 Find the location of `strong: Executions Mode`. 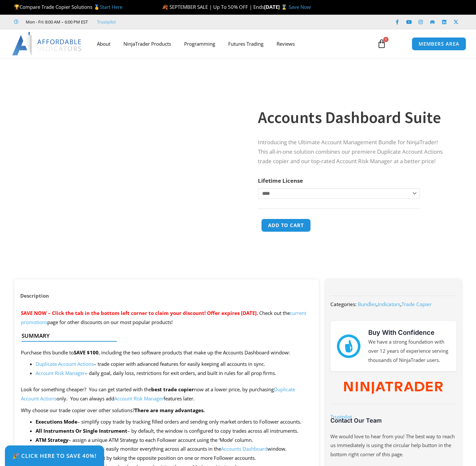

strong: Executions Mode is located at coordinates (56, 422).